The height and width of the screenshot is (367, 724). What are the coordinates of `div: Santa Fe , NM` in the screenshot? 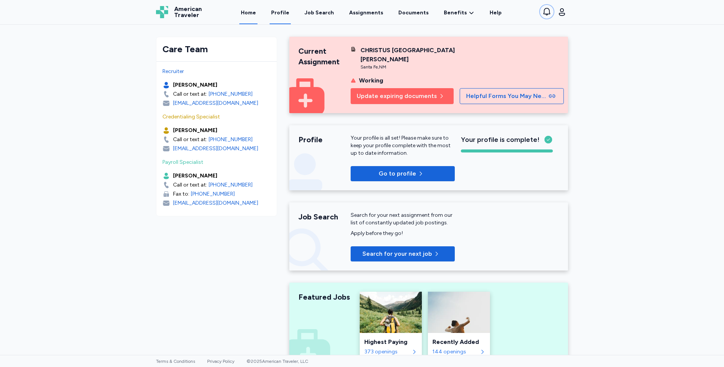 It's located at (407, 67).